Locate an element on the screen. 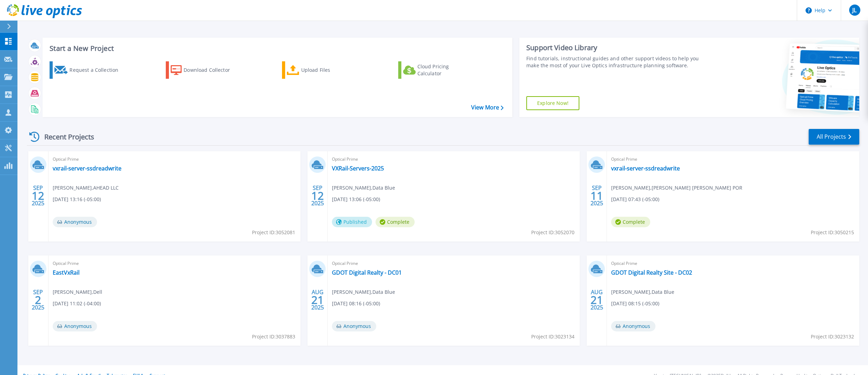 The height and width of the screenshot is (375, 868). div: Request a Collection is located at coordinates (97, 70).